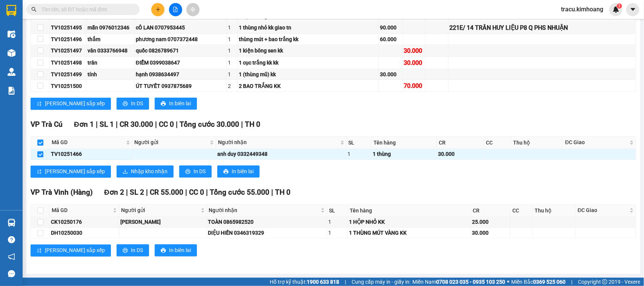 The height and width of the screenshot is (286, 644). What do you see at coordinates (197, 193) in the screenshot?
I see `span: CC 0` at bounding box center [197, 193].